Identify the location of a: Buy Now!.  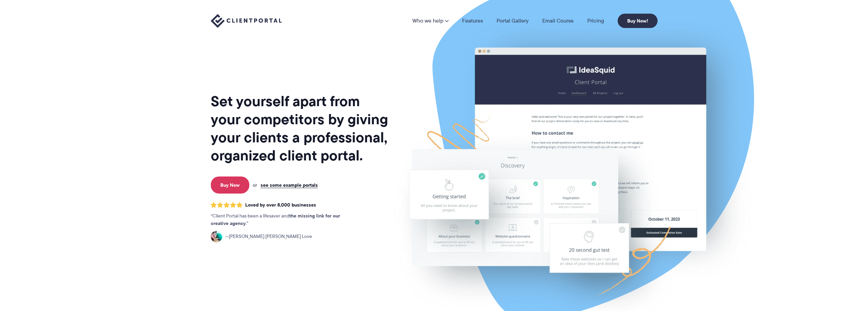
(637, 21).